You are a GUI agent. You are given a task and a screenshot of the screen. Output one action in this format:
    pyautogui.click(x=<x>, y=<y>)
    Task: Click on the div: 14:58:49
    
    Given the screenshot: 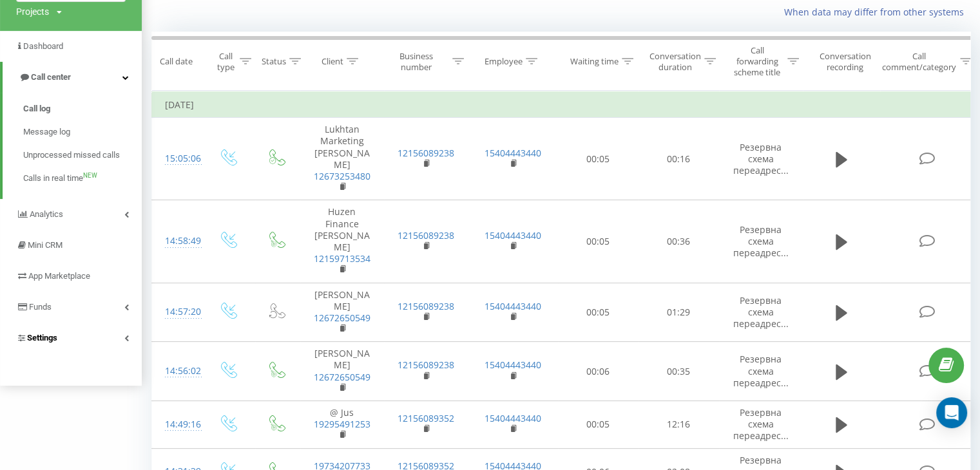 What is the action you would take?
    pyautogui.click(x=177, y=241)
    